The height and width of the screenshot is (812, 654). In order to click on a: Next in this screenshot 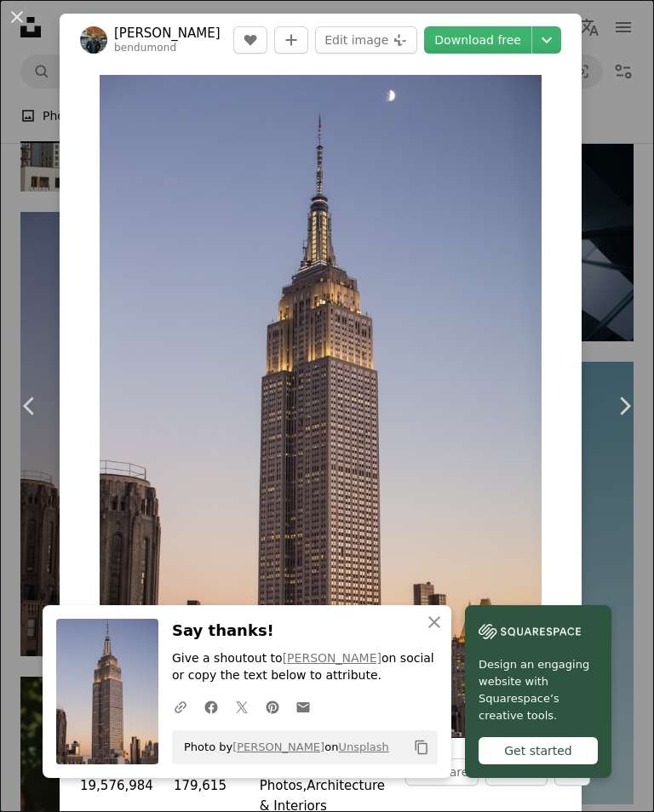, I will do `click(624, 406)`.